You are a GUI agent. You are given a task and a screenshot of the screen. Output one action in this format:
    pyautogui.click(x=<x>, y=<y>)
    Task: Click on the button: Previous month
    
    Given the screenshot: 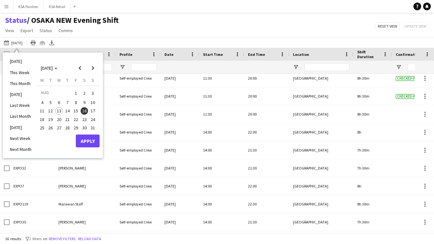 What is the action you would take?
    pyautogui.click(x=80, y=68)
    